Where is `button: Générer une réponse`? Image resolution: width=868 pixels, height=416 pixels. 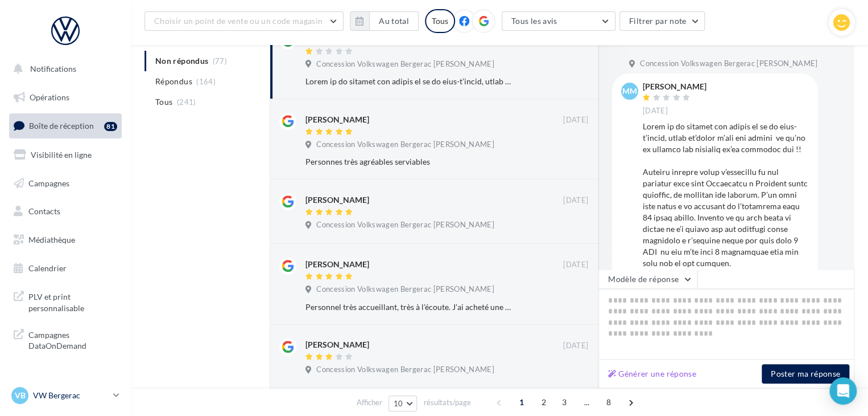 button: Générer une réponse is located at coordinates (651, 373).